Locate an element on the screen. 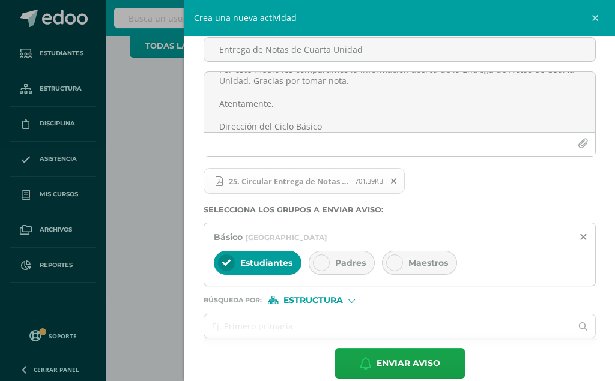  span: Maestros is located at coordinates (428, 263).